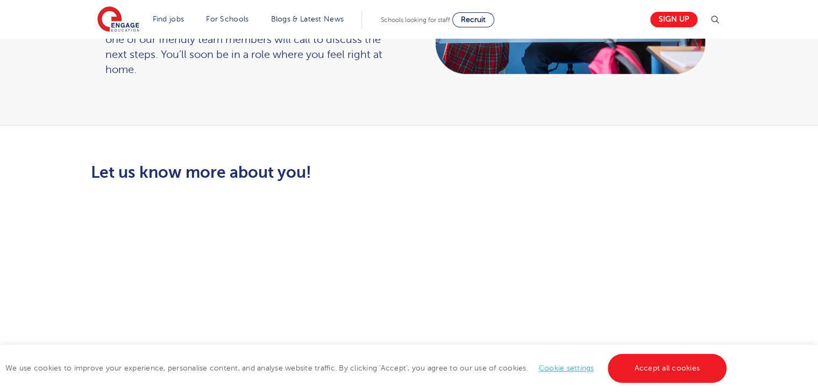 The image size is (818, 392). What do you see at coordinates (300, 173) in the screenshot?
I see `h2: Let us know more about you!` at bounding box center [300, 173].